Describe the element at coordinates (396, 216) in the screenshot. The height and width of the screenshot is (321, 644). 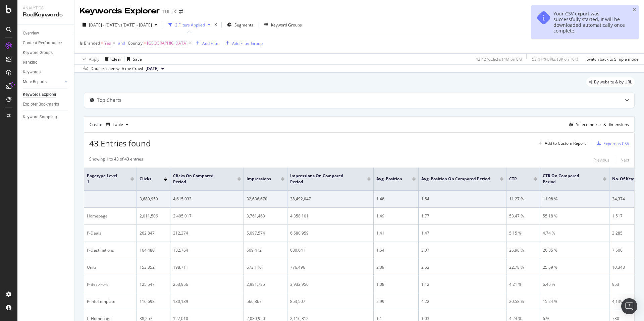
I see `div: 1.49` at that location.